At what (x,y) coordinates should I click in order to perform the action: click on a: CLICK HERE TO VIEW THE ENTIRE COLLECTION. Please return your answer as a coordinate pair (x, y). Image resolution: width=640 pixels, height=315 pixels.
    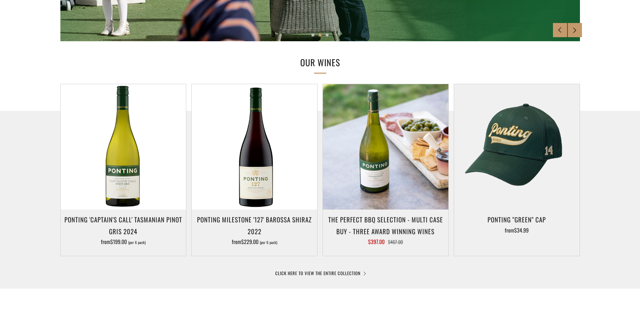
    Looking at the image, I should click on (320, 273).